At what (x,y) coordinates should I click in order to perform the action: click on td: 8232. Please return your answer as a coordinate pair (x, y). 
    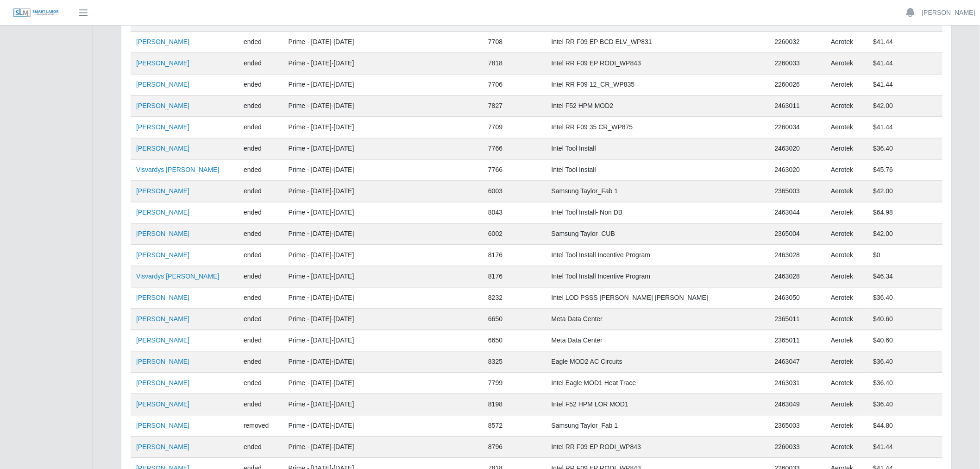
    Looking at the image, I should click on (514, 299).